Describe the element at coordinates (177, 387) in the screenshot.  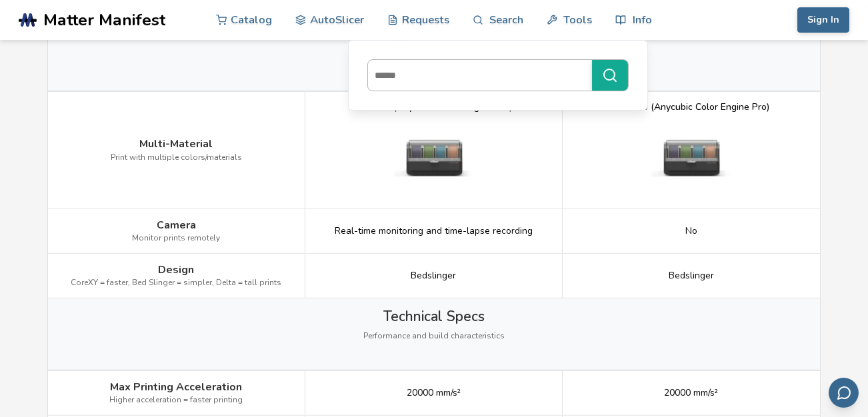
I see `span: Max Printing Acceleration` at that location.